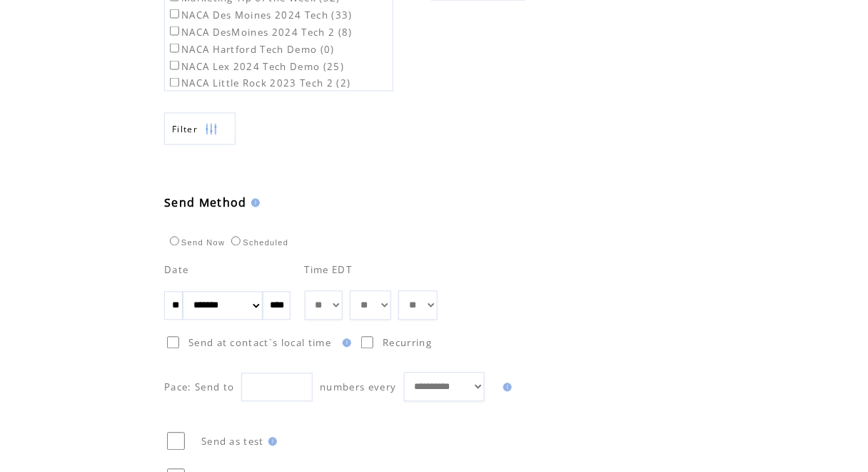 The width and height of the screenshot is (868, 472). Describe the element at coordinates (257, 243) in the screenshot. I see `label: Scheduled` at that location.